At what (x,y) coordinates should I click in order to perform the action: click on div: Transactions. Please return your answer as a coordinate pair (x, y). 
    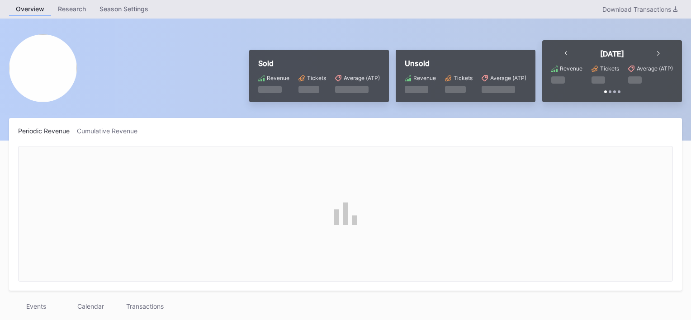
    Looking at the image, I should click on (145, 306).